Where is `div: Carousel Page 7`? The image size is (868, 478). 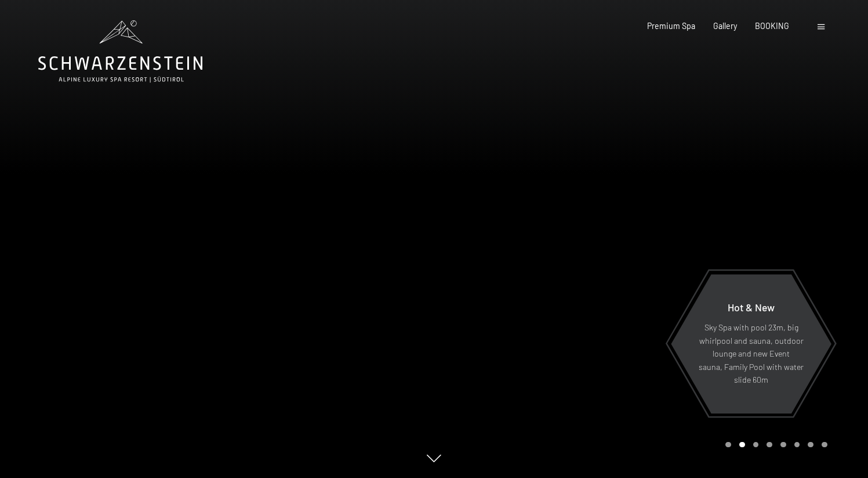
div: Carousel Page 7 is located at coordinates (811, 445).